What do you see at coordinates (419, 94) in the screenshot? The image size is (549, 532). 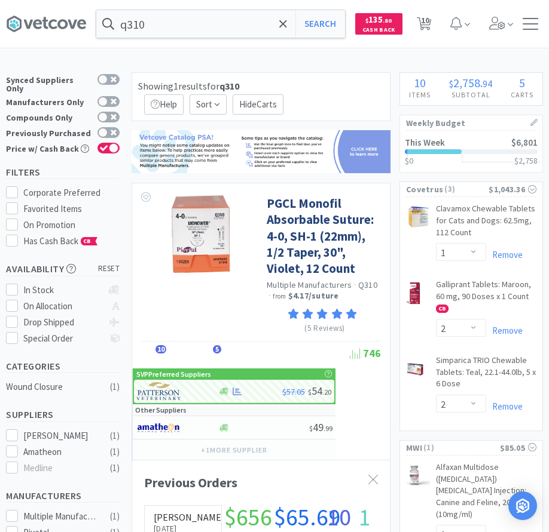 I see `h4: Items` at bounding box center [419, 94].